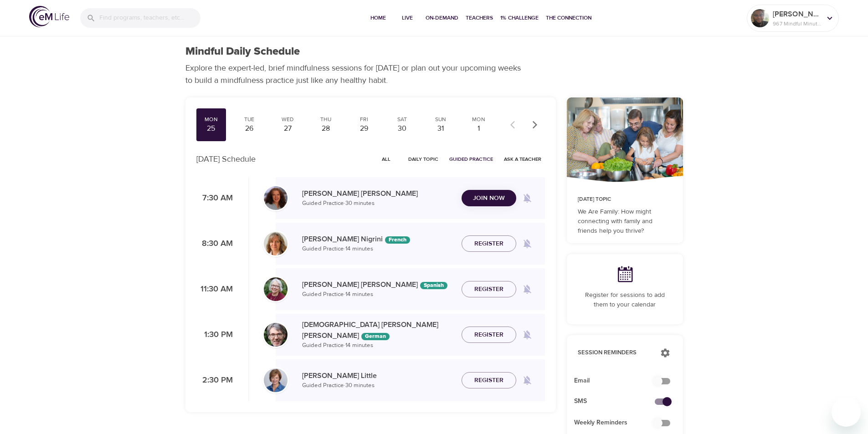 The height and width of the screenshot is (434, 868). Describe the element at coordinates (364, 119) in the screenshot. I see `div: Fri` at that location.